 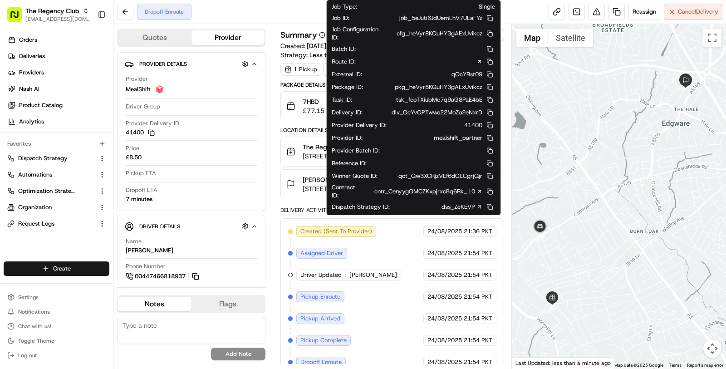 What do you see at coordinates (28, 40) in the screenshot?
I see `span: Orders` at bounding box center [28, 40].